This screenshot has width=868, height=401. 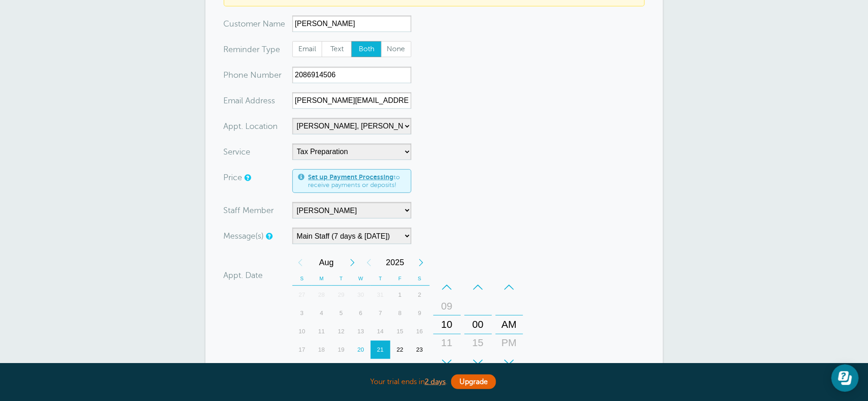 I want to click on div: mber, so click(x=258, y=75).